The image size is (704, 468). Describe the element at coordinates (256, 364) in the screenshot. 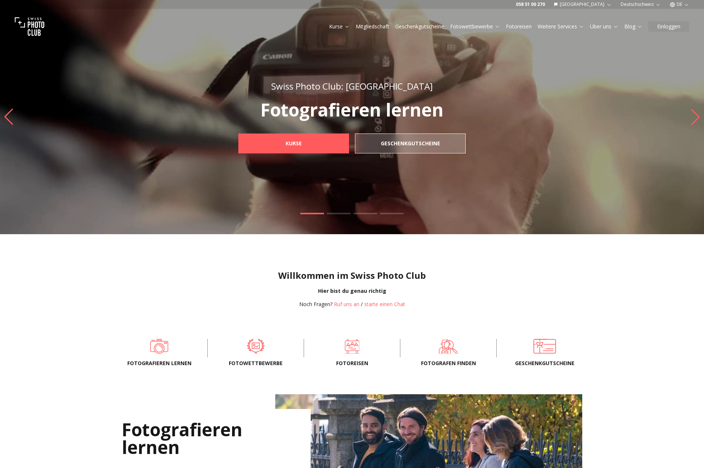

I see `span: Fotowettbewerbe` at that location.